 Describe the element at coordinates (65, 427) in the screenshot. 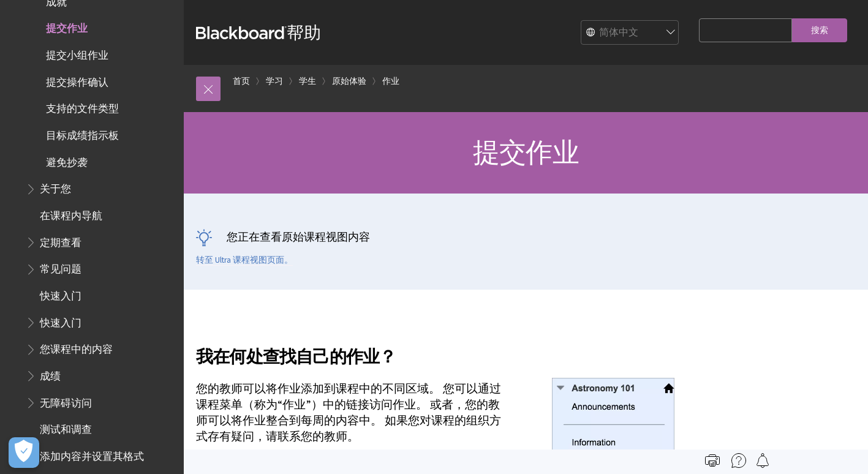

I see `span: 测试和调查` at that location.